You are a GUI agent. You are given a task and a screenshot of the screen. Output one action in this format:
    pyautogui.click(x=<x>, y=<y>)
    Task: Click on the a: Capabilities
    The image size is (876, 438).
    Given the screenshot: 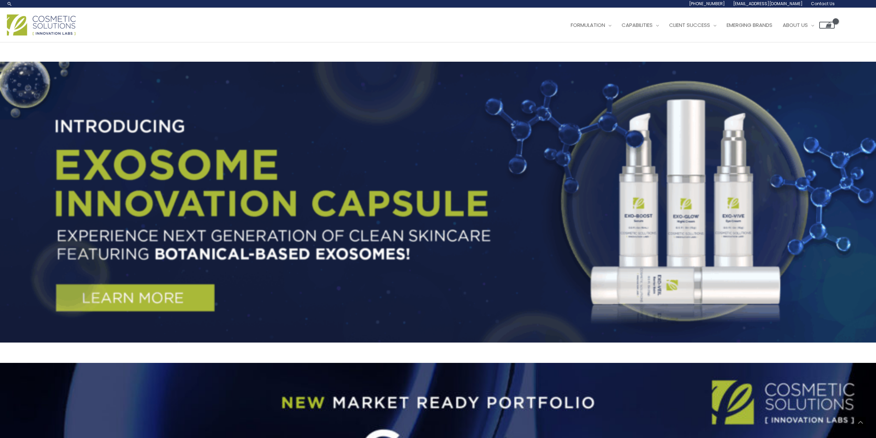 What is the action you would take?
    pyautogui.click(x=640, y=25)
    